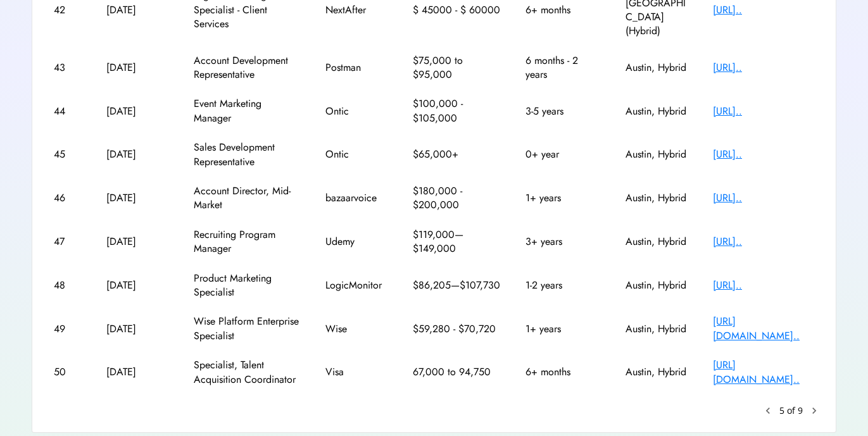  I want to click on text: chevron_right, so click(814, 411).